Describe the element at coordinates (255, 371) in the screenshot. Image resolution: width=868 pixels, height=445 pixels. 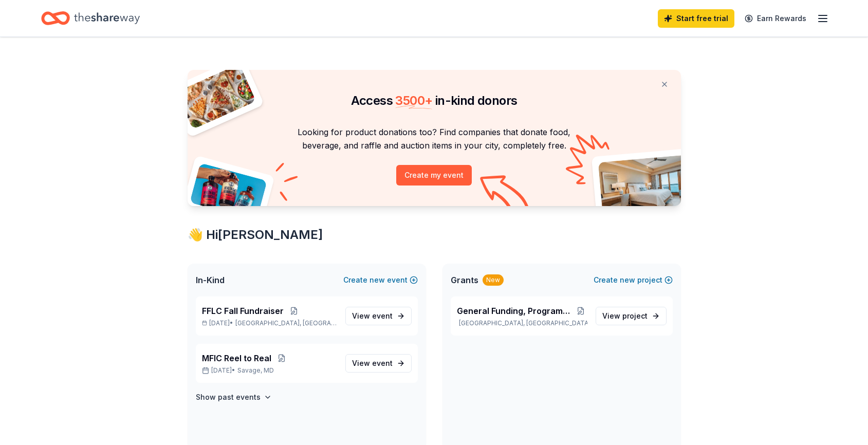
I see `span: Savage, MD` at that location.